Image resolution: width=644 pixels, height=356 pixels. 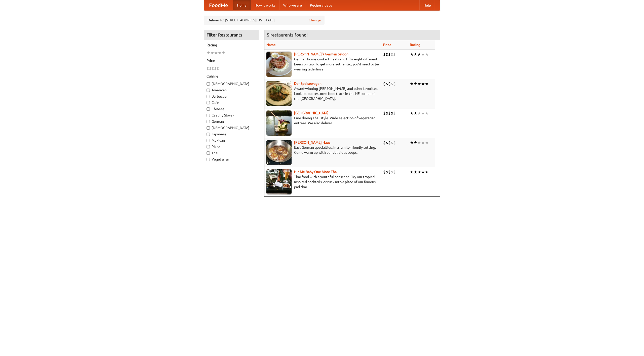 I want to click on ng-pluralize: 5 restaurants found!, so click(x=287, y=35).